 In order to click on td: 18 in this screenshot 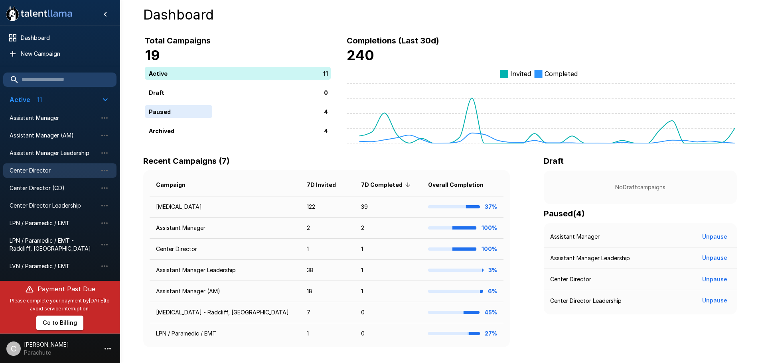, I will do `click(327, 292)`.